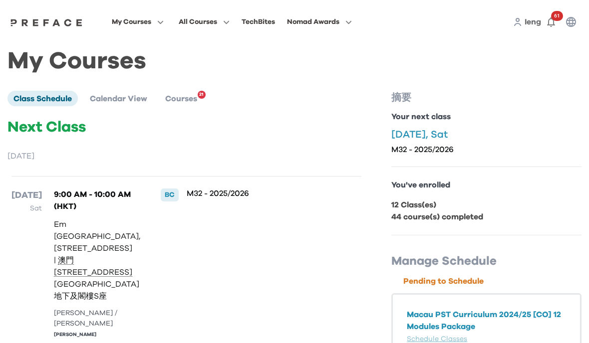  I want to click on p: Your next class, so click(486, 117).